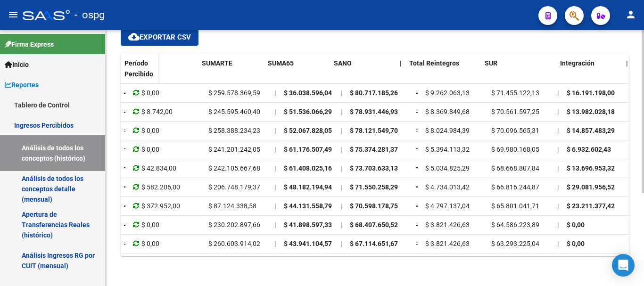 Image resolution: width=644 pixels, height=286 pixels. What do you see at coordinates (159, 37) in the screenshot?
I see `span: Exportar CSV` at bounding box center [159, 37].